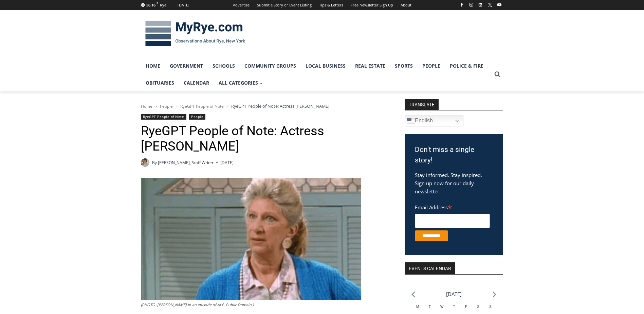  I want to click on img: en, so click(410, 121).